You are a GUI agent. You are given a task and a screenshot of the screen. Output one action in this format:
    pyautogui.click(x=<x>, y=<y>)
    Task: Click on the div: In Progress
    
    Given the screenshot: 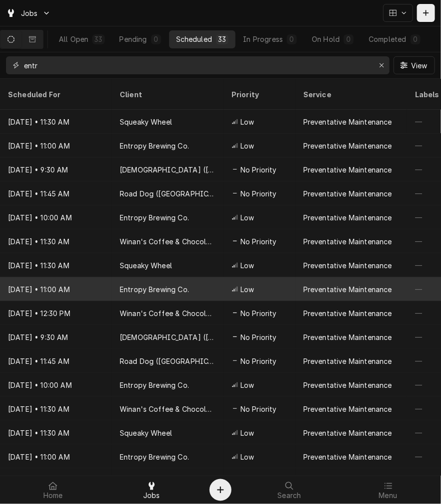 What is the action you would take?
    pyautogui.click(x=263, y=39)
    